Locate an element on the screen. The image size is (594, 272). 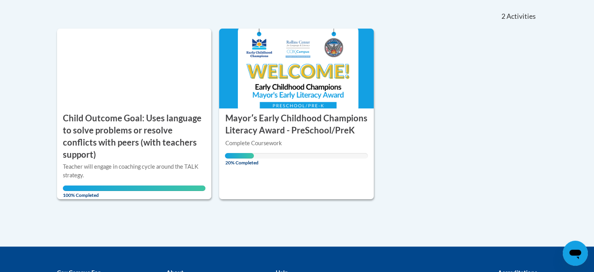
div: Complete Coursework is located at coordinates (297, 143).